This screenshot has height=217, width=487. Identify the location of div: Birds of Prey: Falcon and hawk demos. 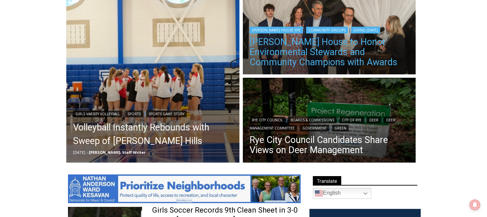
(84, 38).